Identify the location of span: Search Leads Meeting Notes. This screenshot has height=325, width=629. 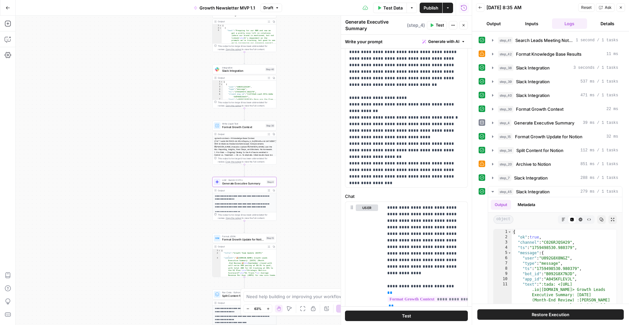
(544, 40).